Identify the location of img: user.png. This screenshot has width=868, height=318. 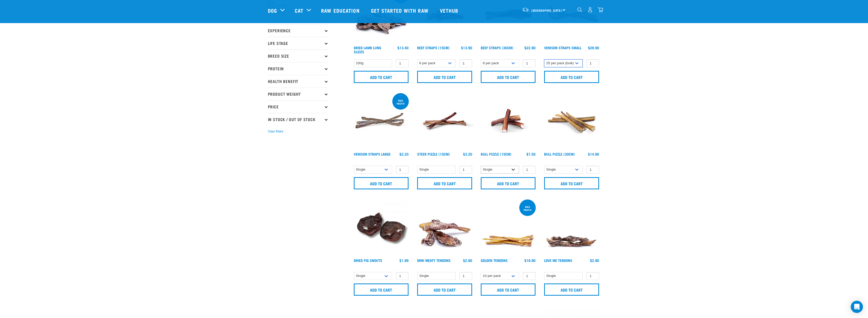
(590, 10).